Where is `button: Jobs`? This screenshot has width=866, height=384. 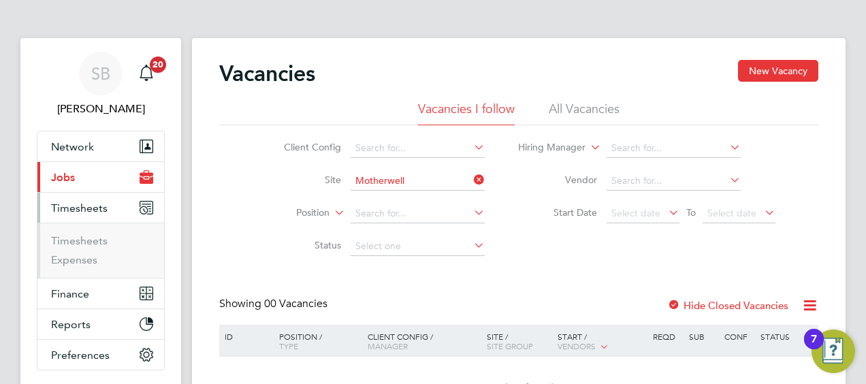
button: Jobs is located at coordinates (101, 177).